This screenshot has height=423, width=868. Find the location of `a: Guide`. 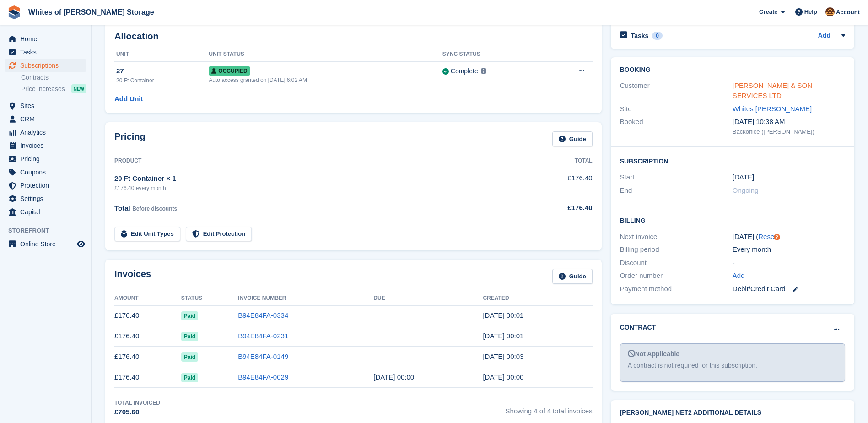

a: Guide is located at coordinates (572, 139).